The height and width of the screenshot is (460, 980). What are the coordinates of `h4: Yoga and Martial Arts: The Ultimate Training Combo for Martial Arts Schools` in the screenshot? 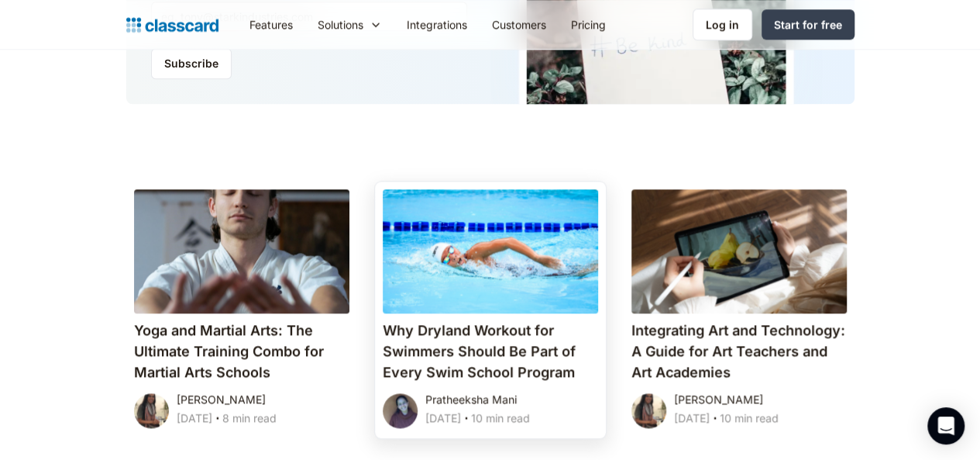 It's located at (242, 351).